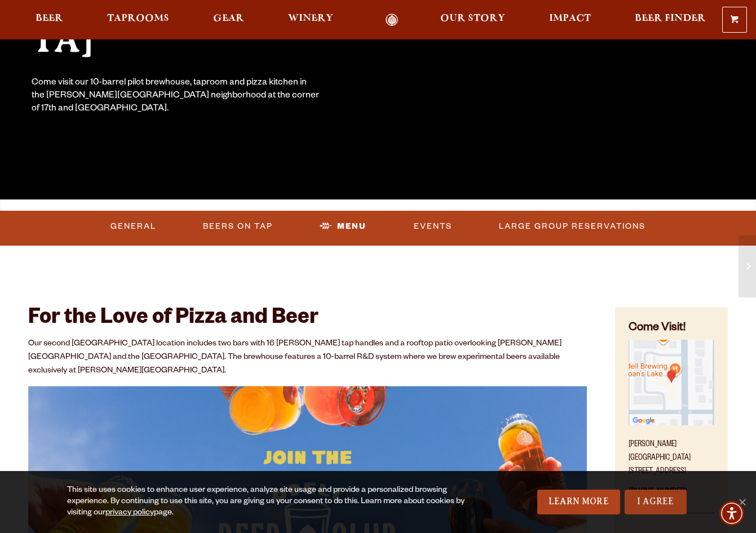 This screenshot has width=756, height=533. I want to click on a: I Agree, so click(655, 502).